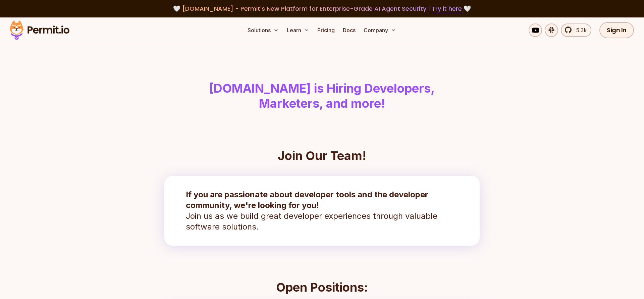 The width and height of the screenshot is (644, 299). Describe the element at coordinates (326, 30) in the screenshot. I see `a: Pricing` at that location.